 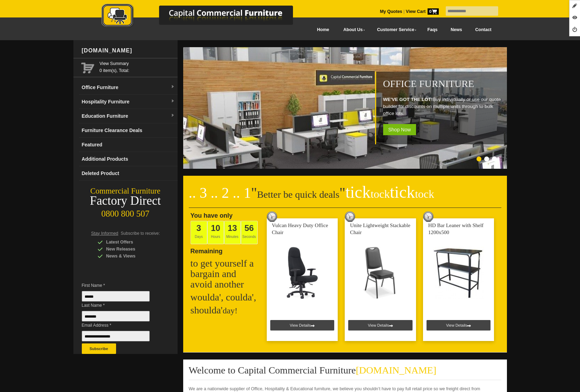 What do you see at coordinates (443, 84) in the screenshot?
I see `h1: Office Furniture` at bounding box center [443, 84].